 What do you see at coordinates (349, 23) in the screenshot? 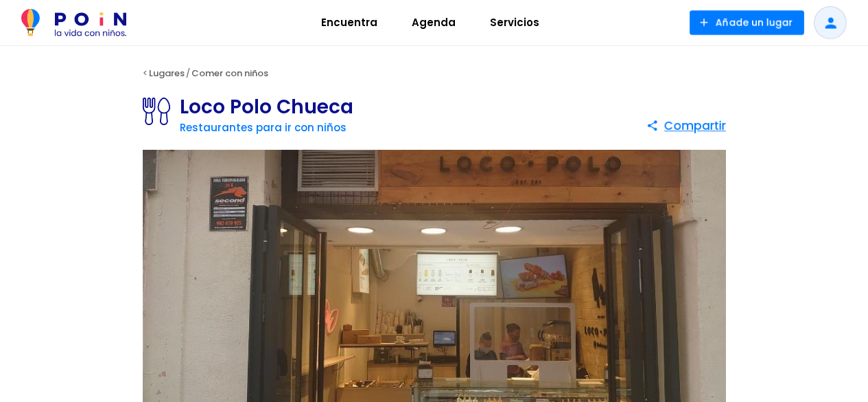
I see `span: Encuentra` at bounding box center [349, 23].